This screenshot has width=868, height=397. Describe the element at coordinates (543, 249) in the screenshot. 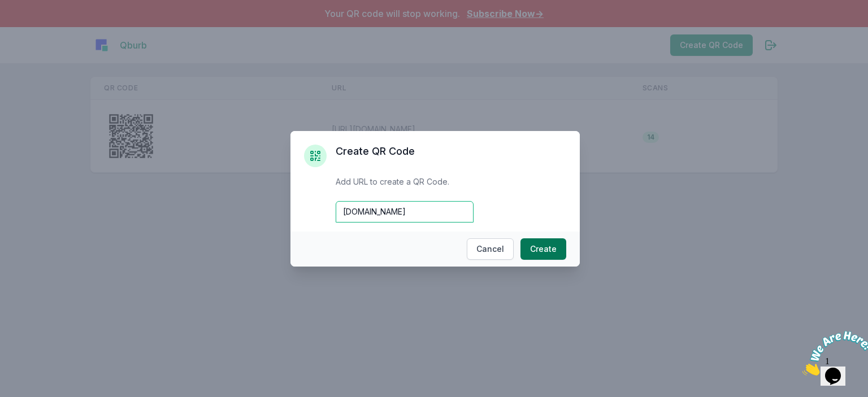

I see `button: Create` at that location.